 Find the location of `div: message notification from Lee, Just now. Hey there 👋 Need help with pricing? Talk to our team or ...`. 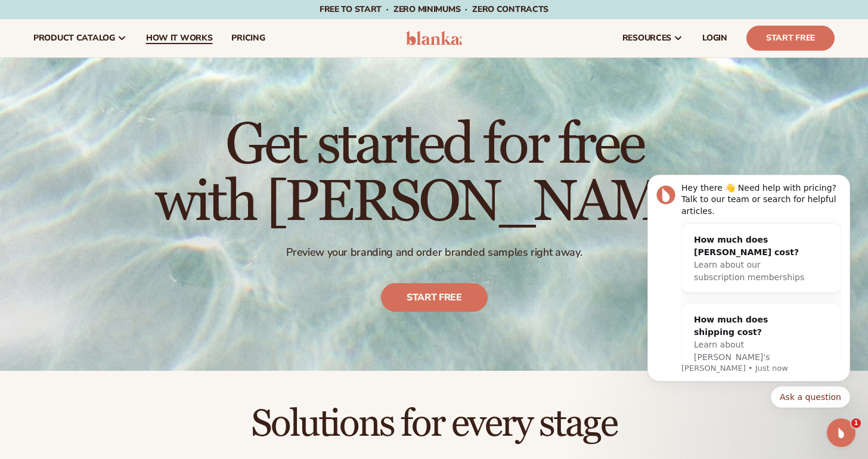

div: message notification from Lee, Just now. Hey there 👋 Need help with pricing? Talk to our team or ... is located at coordinates (120, 121).